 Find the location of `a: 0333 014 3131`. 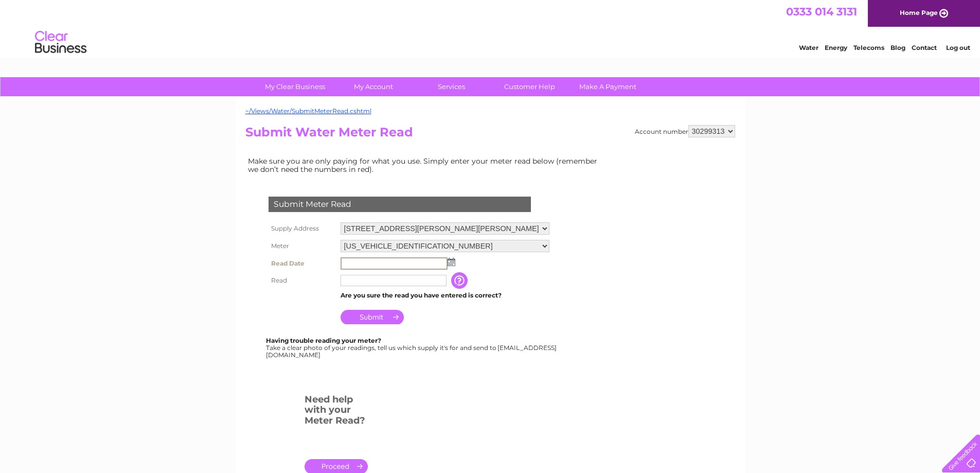

a: 0333 014 3131 is located at coordinates (822, 11).